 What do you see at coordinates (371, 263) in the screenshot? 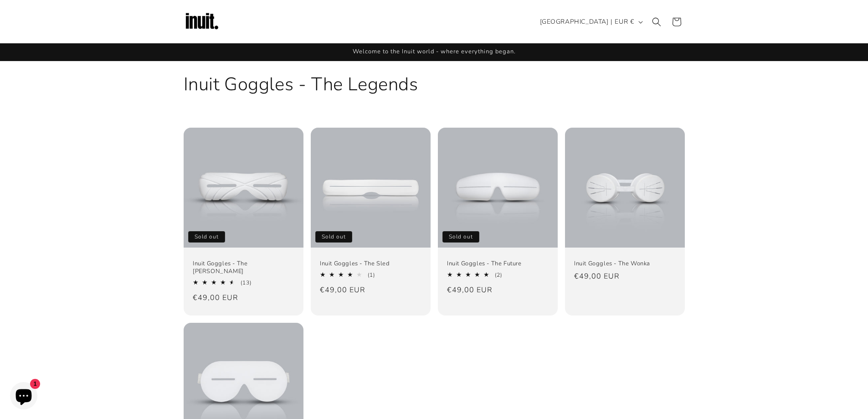
I see `a: Inuit Goggles - The Sled` at bounding box center [371, 263].